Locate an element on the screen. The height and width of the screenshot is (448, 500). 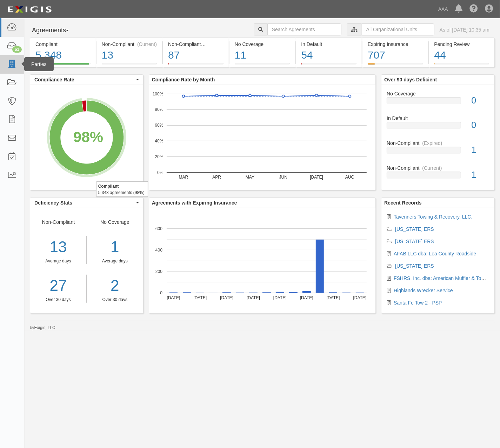
a: Expiring Insurance707 is located at coordinates (396, 66).